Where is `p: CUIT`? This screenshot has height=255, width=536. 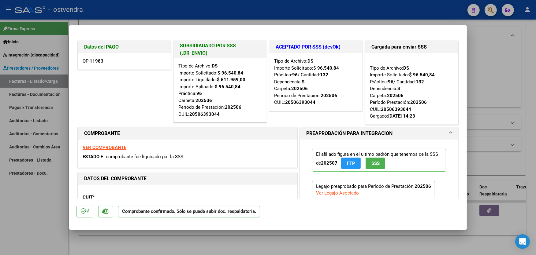
p: CUIT is located at coordinates (114, 198).